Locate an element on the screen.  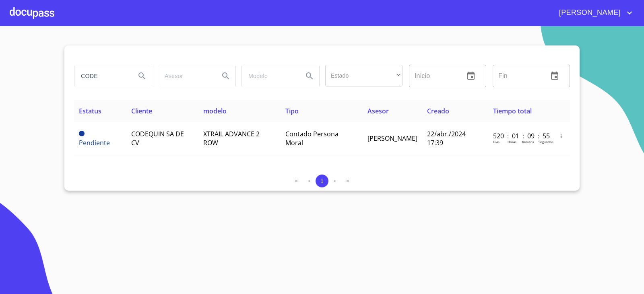
p: Horas is located at coordinates (512, 142).